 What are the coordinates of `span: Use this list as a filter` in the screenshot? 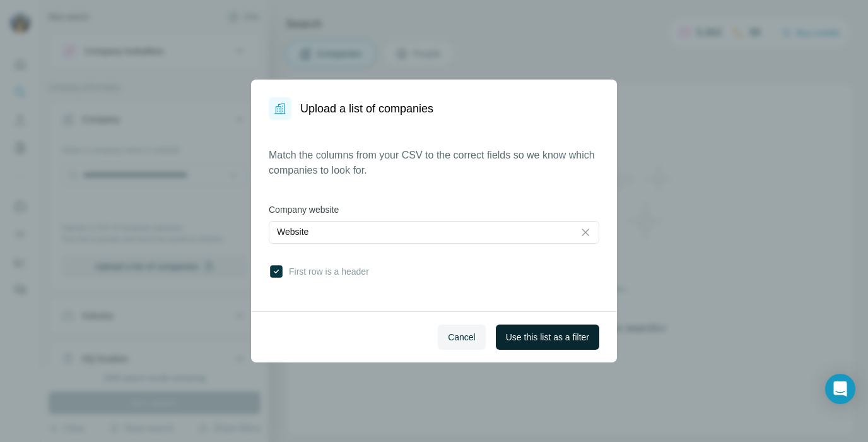 It's located at (548, 338).